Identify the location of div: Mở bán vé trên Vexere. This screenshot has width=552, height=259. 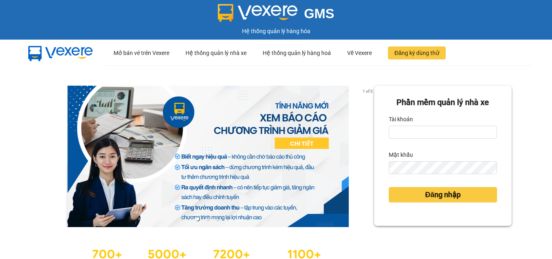
(142, 53).